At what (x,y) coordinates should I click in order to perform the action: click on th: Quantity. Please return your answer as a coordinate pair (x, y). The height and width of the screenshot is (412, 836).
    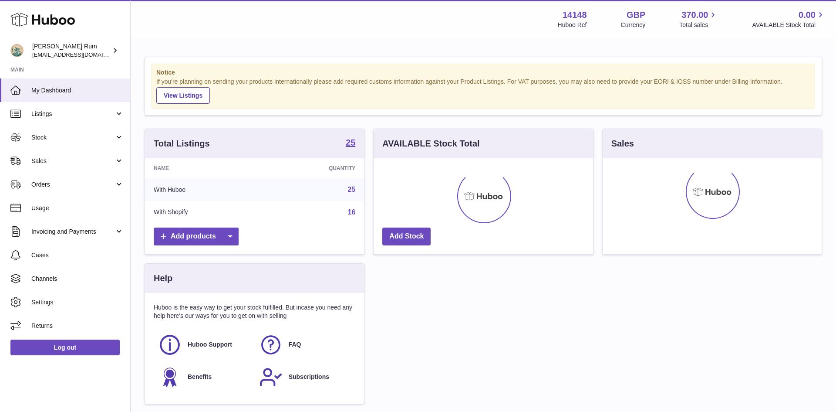
    Looking at the image, I should click on (314, 168).